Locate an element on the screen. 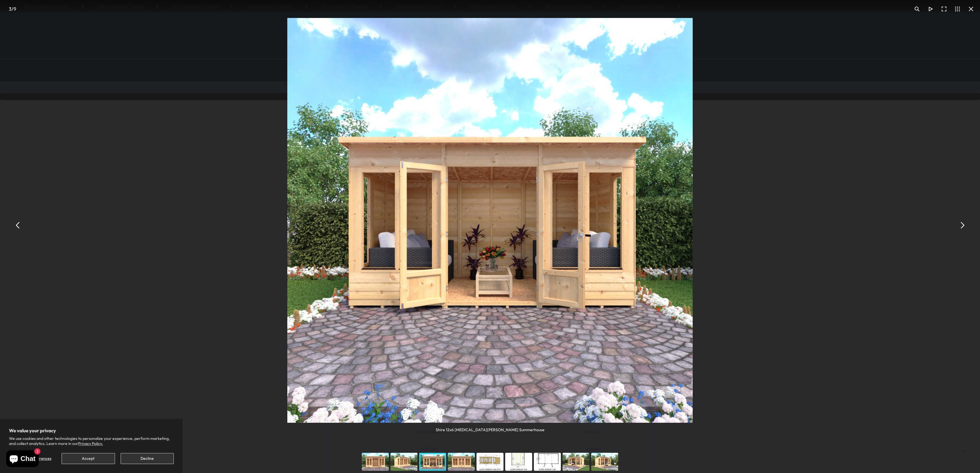  p: We use cookies and other technologies to personalize your experience, perform marketing, and coll... is located at coordinates (91, 441).